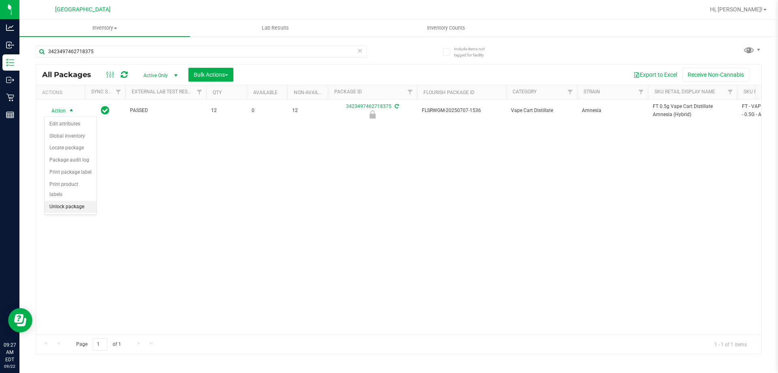  What do you see at coordinates (756, 92) in the screenshot?
I see `a: SKU Name` at bounding box center [756, 92].